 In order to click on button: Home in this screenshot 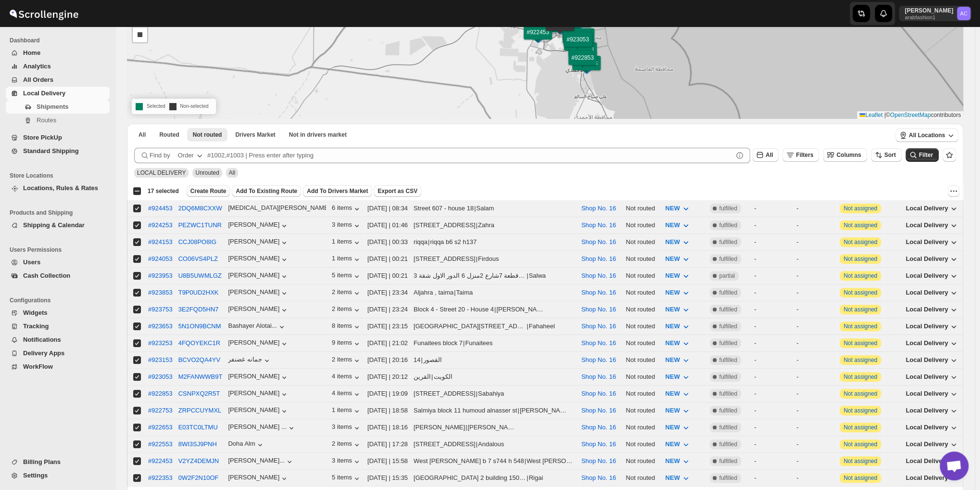, I will do `click(57, 53)`.